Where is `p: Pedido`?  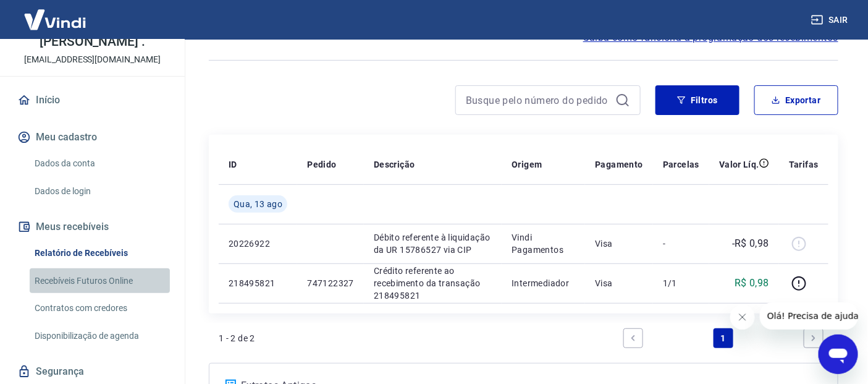
p: Pedido is located at coordinates (321, 164).